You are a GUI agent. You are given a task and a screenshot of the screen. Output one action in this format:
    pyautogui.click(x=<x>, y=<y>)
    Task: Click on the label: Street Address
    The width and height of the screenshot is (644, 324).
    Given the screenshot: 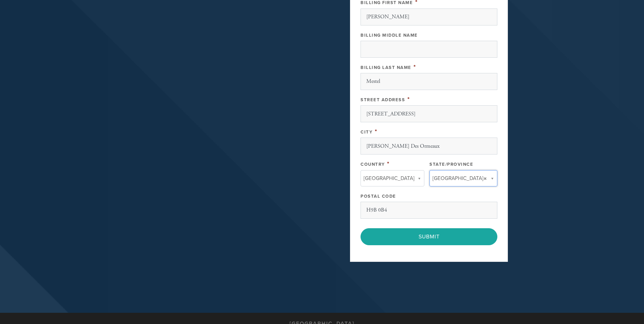 What is the action you would take?
    pyautogui.click(x=382, y=100)
    